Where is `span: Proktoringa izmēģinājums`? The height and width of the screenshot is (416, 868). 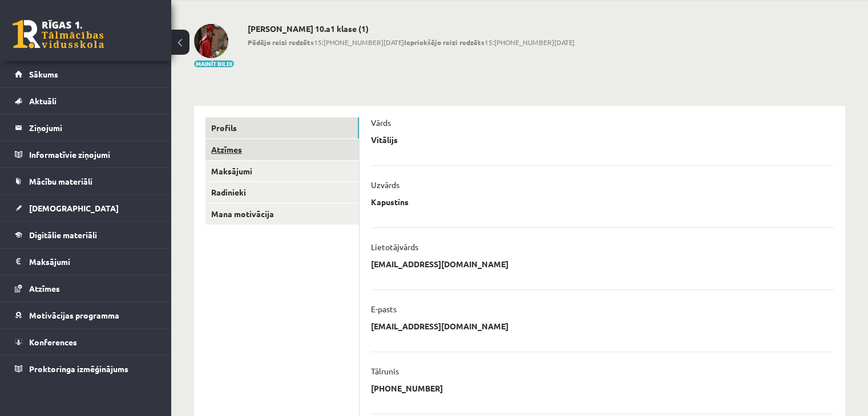 span: Proktoringa izmēģinājums is located at coordinates (78, 368).